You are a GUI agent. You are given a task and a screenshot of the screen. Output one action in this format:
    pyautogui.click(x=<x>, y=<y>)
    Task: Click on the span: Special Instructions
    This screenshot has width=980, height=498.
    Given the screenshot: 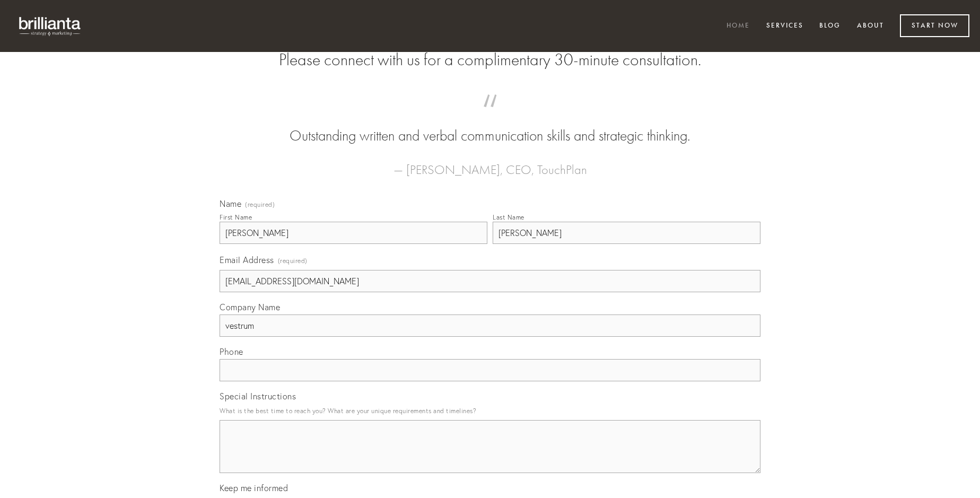 What is the action you would take?
    pyautogui.click(x=258, y=397)
    